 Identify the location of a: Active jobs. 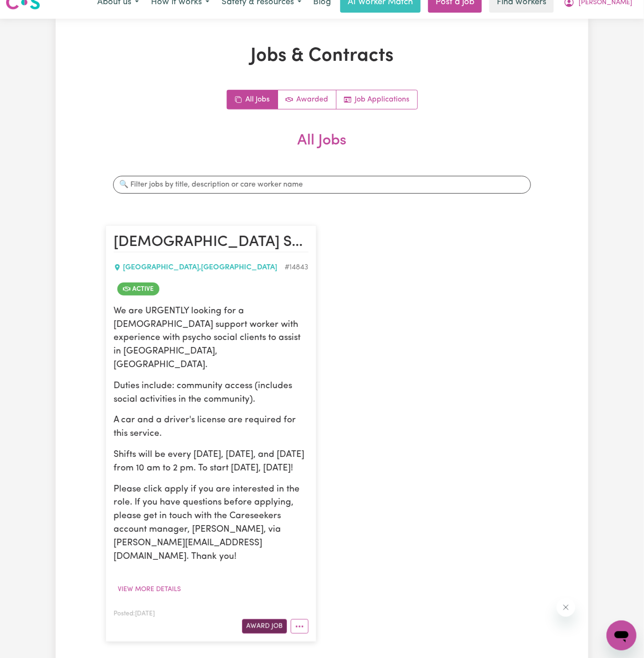
(307, 100).